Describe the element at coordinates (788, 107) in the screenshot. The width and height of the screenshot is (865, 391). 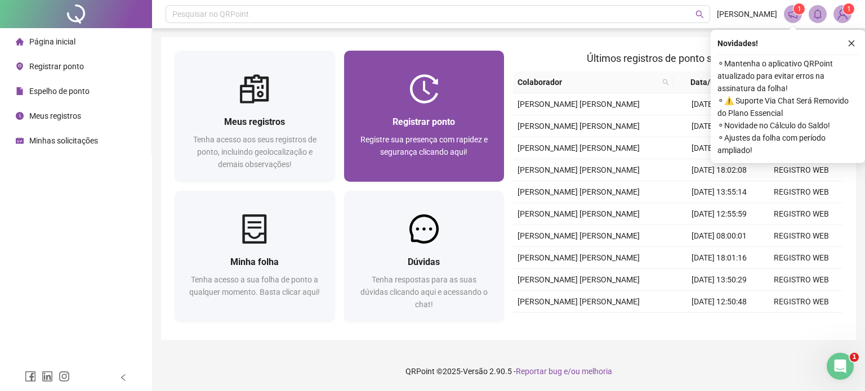
I see `span: ⚬ ⚠️ Suporte Via Chat Será Removido do Plano Essencial` at that location.